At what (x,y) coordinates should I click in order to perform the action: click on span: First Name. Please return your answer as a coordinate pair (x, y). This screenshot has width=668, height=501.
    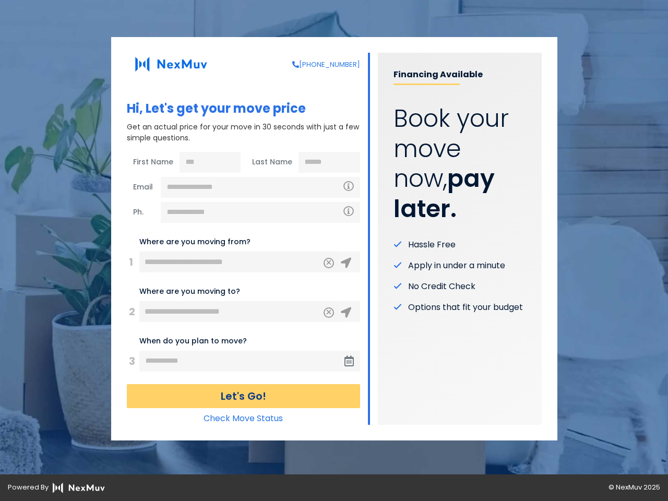
    Looking at the image, I should click on (153, 162).